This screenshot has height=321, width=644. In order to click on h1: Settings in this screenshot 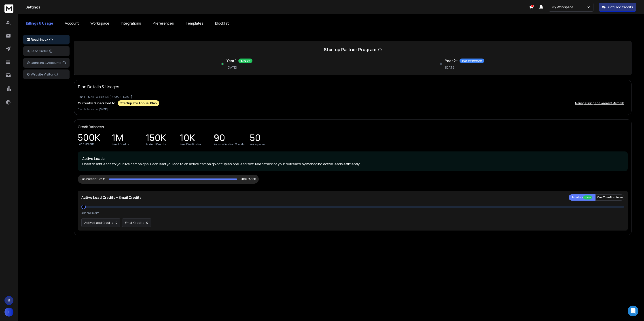, I will do `click(277, 7)`.